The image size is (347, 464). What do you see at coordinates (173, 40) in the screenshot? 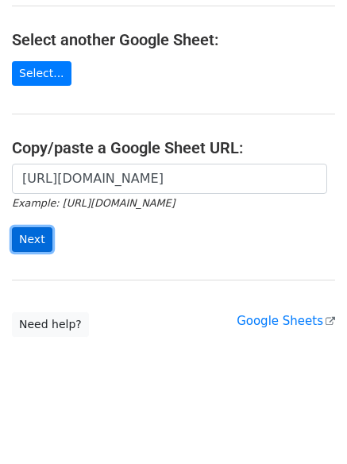
I see `h4: Select another Google Sheet:` at bounding box center [173, 40].